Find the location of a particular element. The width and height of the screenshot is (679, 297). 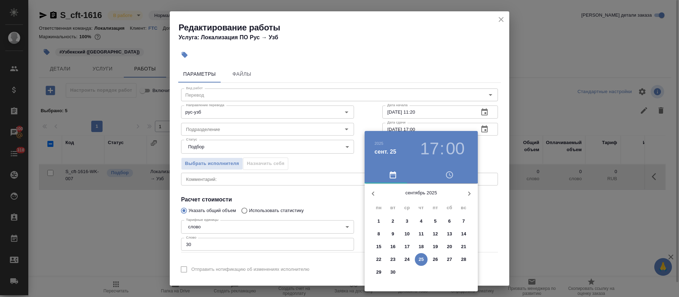

p: 15 is located at coordinates (379, 246).